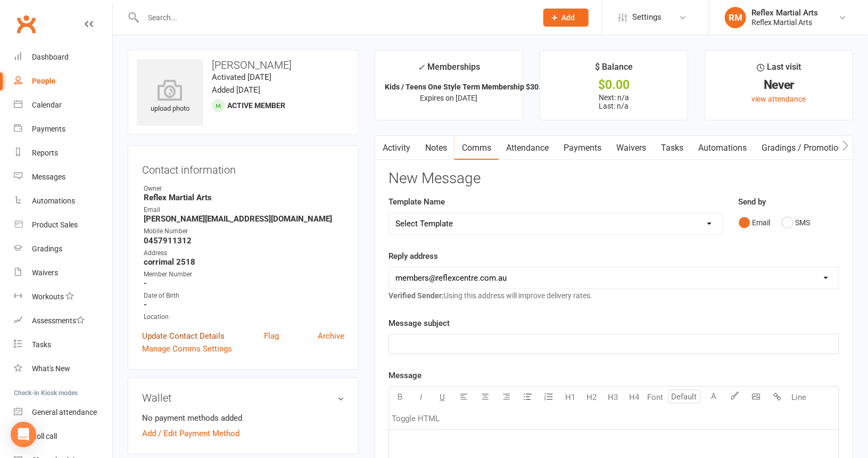 Image resolution: width=868 pixels, height=458 pixels. Describe the element at coordinates (396, 148) in the screenshot. I see `a: Activity` at that location.